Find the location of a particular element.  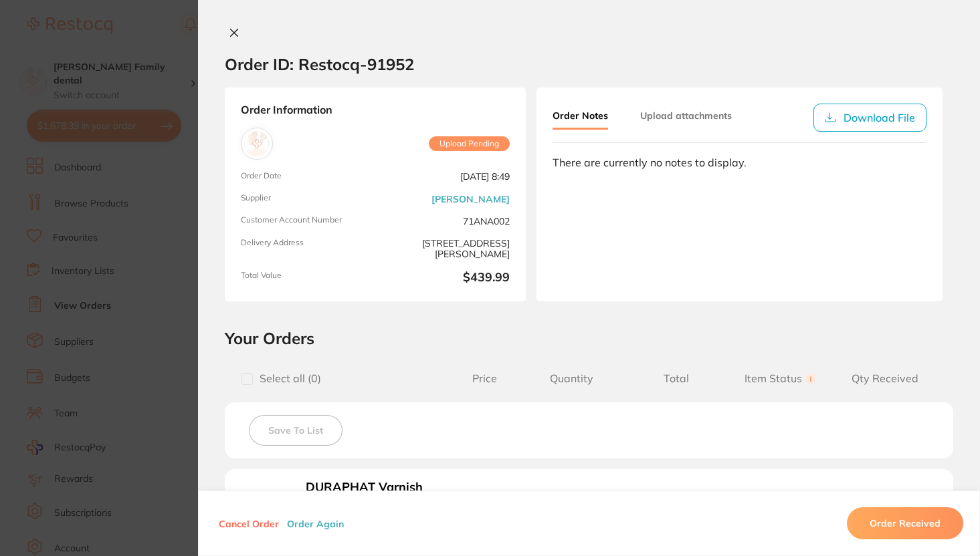

b: $439.99 is located at coordinates (445, 278).